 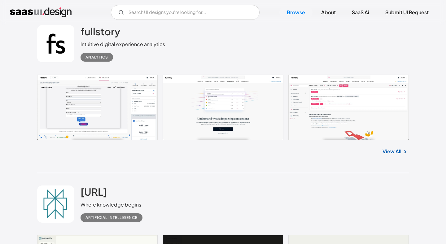 What do you see at coordinates (329, 12) in the screenshot?
I see `a: About` at bounding box center [329, 12].